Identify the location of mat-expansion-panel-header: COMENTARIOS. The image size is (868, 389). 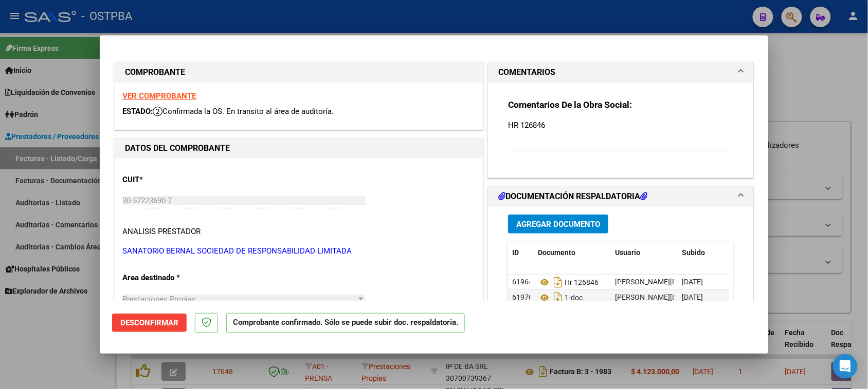
(620, 72).